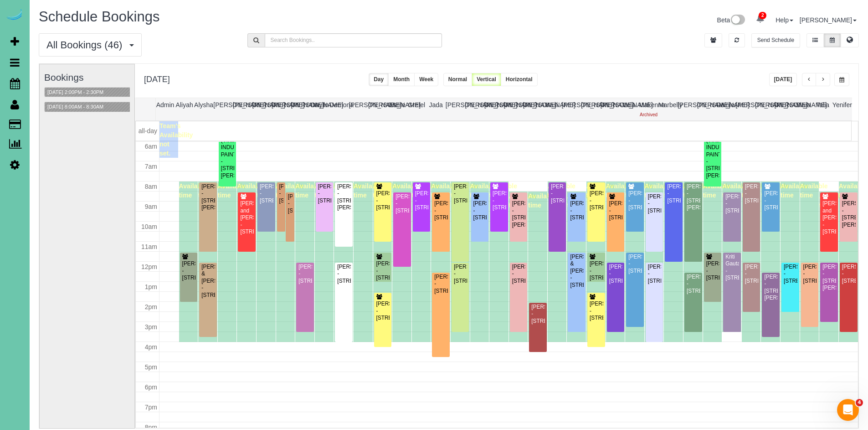 The height and width of the screenshot is (430, 868). What do you see at coordinates (668, 109) in the screenshot?
I see `th: Marbelly` at bounding box center [668, 109].